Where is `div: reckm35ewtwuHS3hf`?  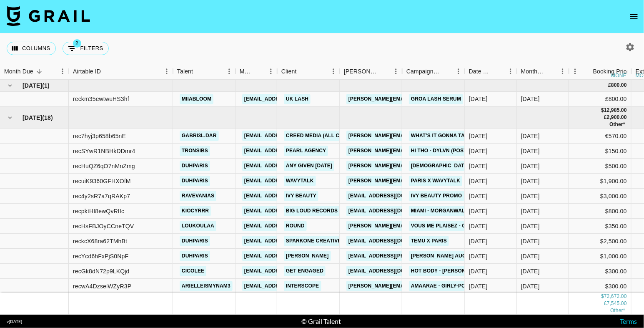
div: reckm35ewtwuHS3hf is located at coordinates (101, 99).